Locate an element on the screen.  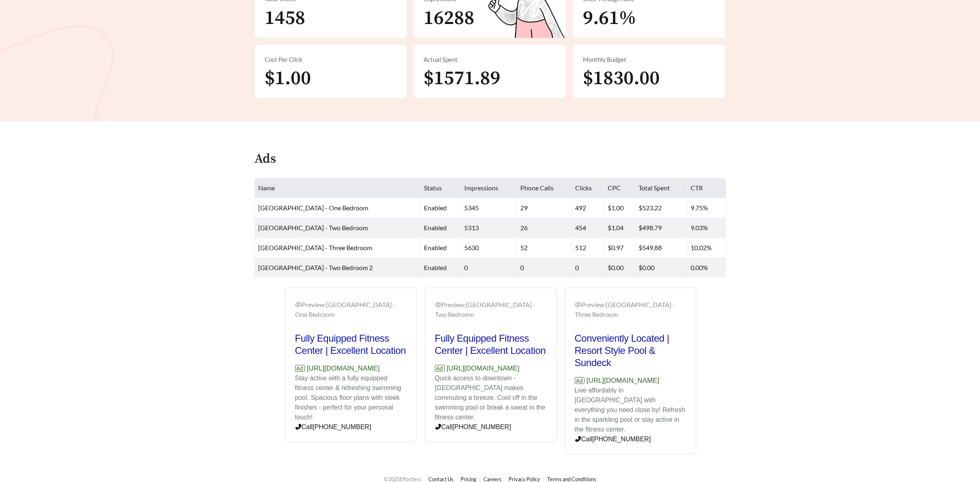
td: 26 is located at coordinates (544, 228).